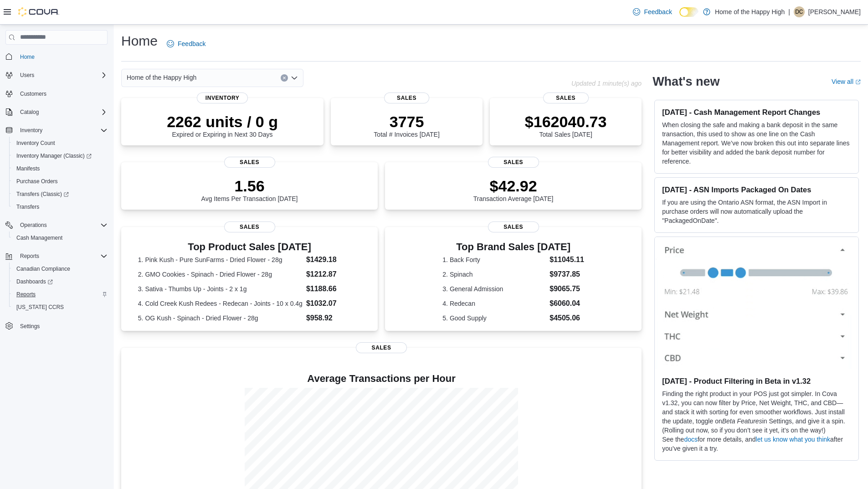 This screenshot has height=489, width=868. What do you see at coordinates (33, 94) in the screenshot?
I see `a: Customers` at bounding box center [33, 94].